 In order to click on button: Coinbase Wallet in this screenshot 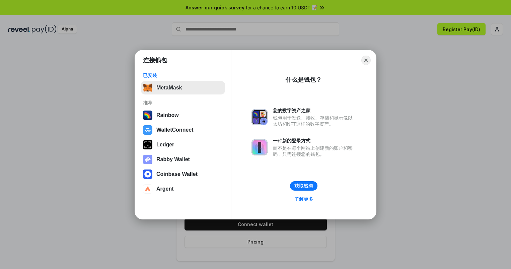, I will do `click(183, 174)`.